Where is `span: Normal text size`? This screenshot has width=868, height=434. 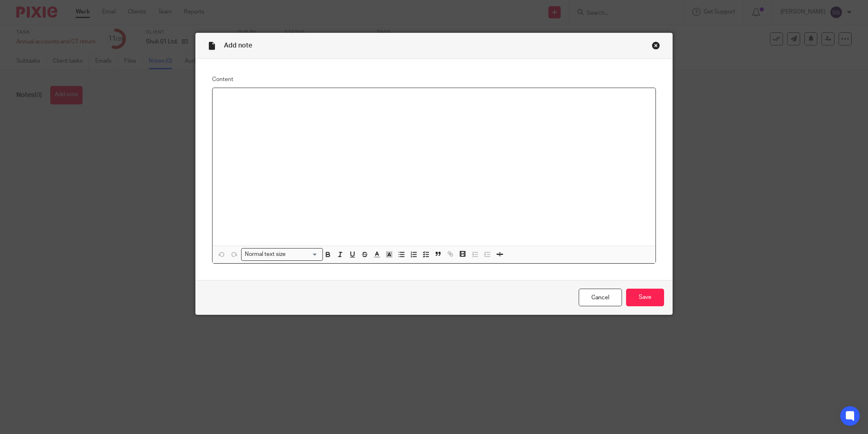 span: Normal text size is located at coordinates (266, 254).